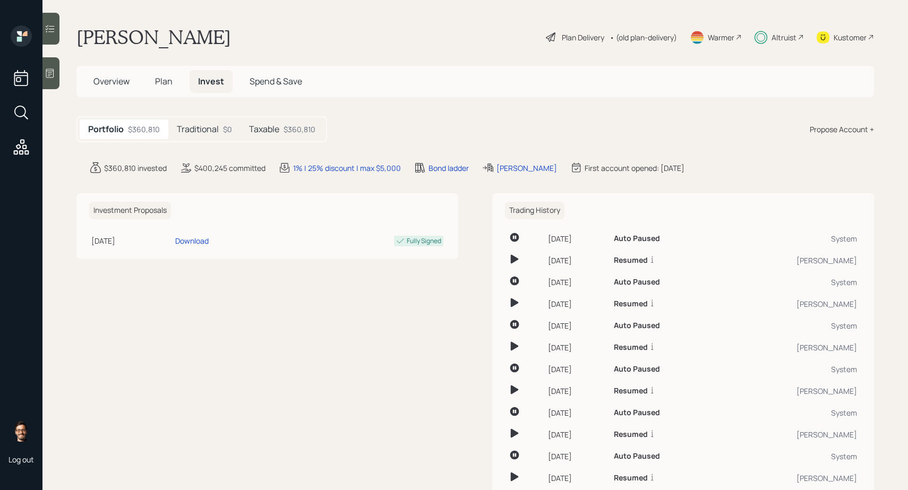 The width and height of the screenshot is (908, 490). Describe the element at coordinates (276, 81) in the screenshot. I see `span: Spend & Save` at that location.